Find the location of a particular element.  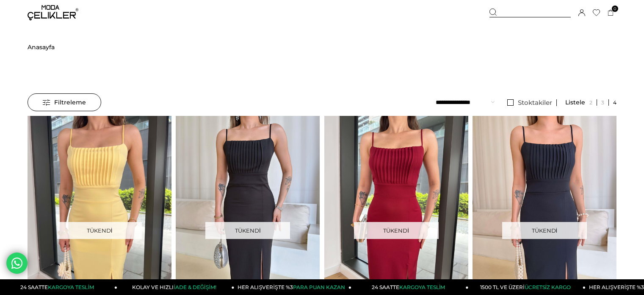

span: Anasayfa is located at coordinates (41, 47).